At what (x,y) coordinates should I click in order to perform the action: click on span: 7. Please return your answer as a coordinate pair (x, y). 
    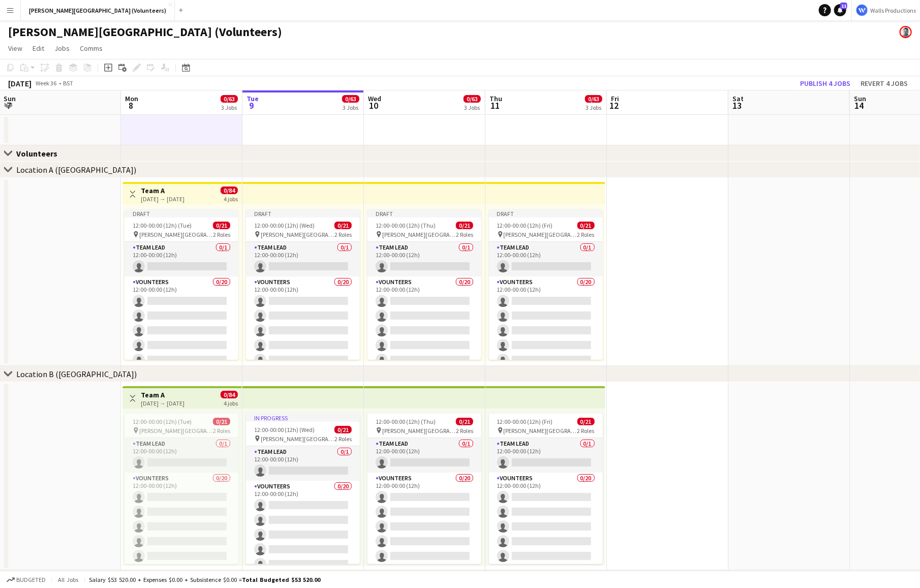
    Looking at the image, I should click on (8, 105).